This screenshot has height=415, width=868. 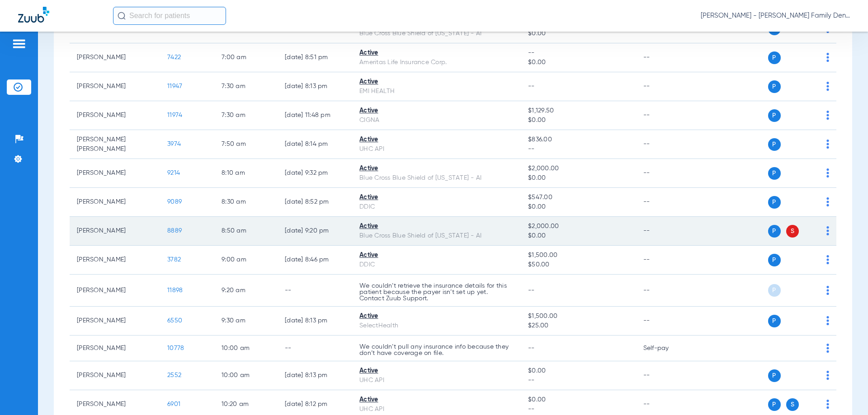 What do you see at coordinates (246, 145) in the screenshot?
I see `td: 7:50 AM` at bounding box center [246, 145].